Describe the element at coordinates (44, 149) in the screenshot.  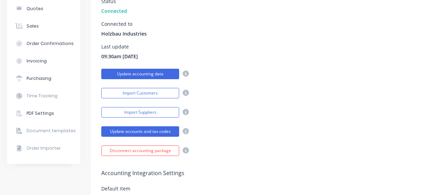
I see `div: Order Importer` at that location.